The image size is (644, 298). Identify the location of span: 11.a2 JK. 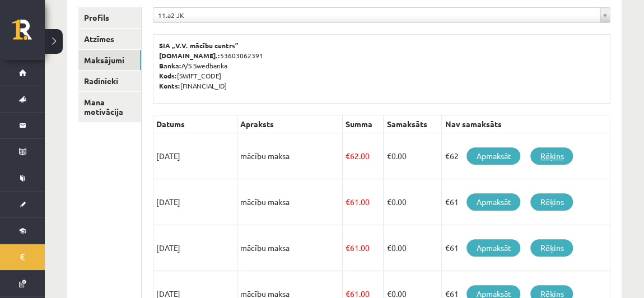
(376, 15).